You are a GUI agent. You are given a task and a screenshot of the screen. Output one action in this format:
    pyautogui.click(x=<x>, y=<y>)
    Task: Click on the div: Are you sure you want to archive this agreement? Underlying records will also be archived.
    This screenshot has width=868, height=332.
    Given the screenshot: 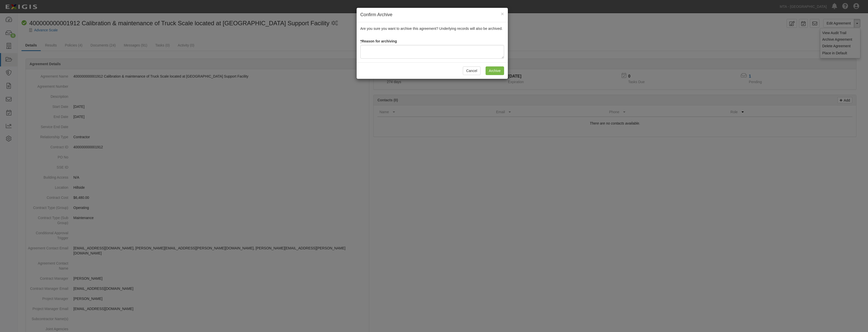 What is the action you would take?
    pyautogui.click(x=433, y=42)
    